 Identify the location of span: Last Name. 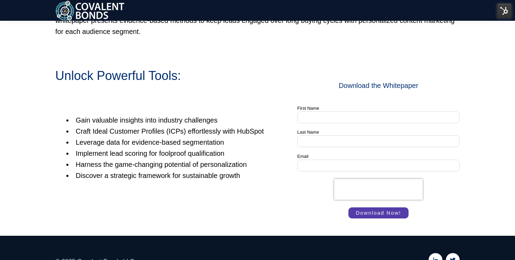
(308, 132).